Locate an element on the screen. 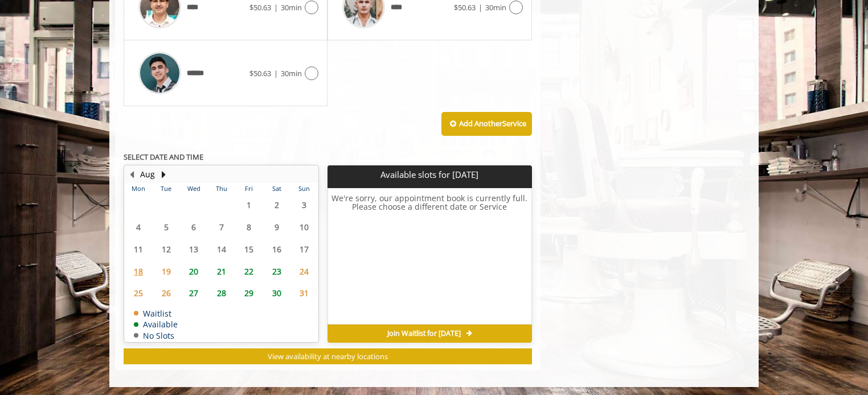 The image size is (868, 395). span: 18 is located at coordinates (138, 271).